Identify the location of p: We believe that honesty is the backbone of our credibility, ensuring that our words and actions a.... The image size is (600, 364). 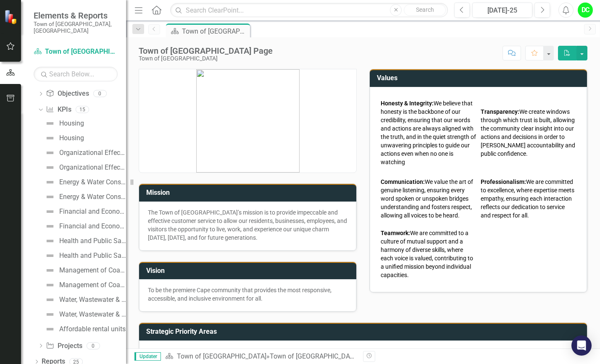
(428, 133).